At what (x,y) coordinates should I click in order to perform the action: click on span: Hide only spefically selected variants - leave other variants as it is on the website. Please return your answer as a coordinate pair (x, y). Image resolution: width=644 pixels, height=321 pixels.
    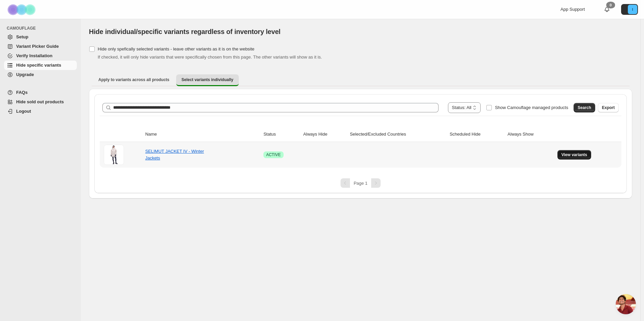
    Looking at the image, I should click on (176, 49).